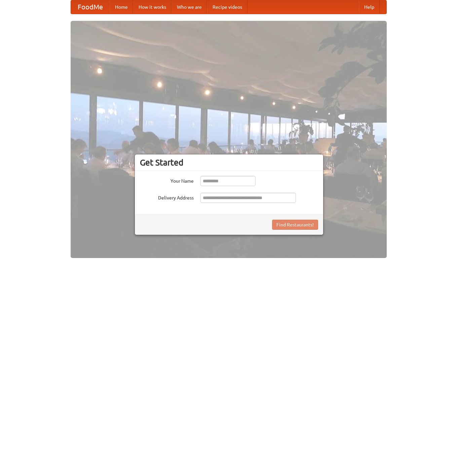 This screenshot has width=457, height=476. Describe the element at coordinates (167, 197) in the screenshot. I see `label: Delivery Address` at that location.